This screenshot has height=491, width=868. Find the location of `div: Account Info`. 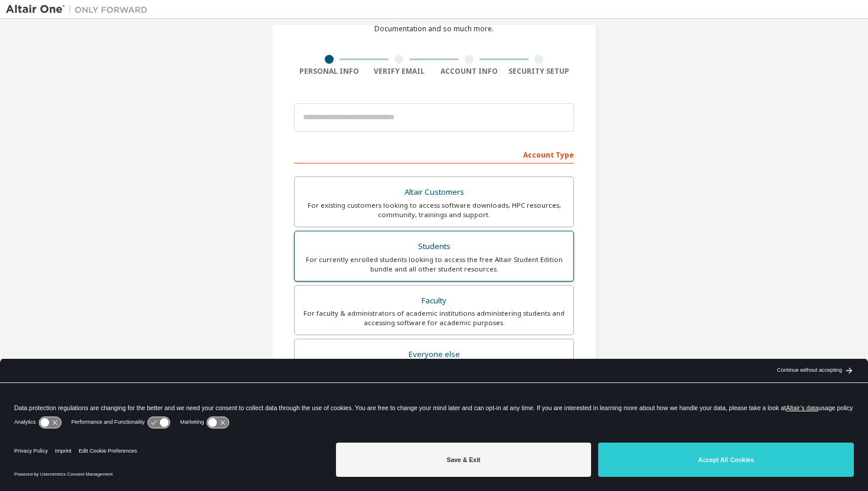

div: Account Info is located at coordinates (469, 71).